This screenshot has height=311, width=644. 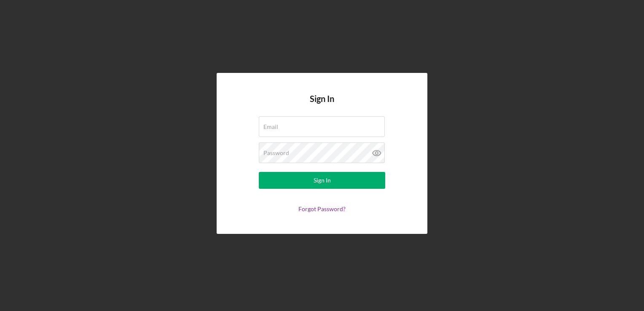 I want to click on h4: Sign In, so click(x=322, y=105).